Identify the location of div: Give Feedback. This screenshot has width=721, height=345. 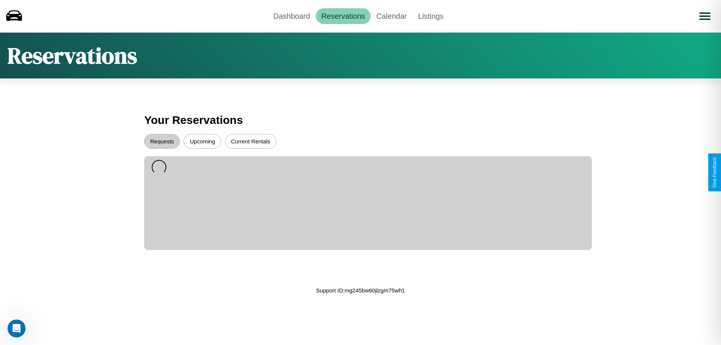
(714, 172).